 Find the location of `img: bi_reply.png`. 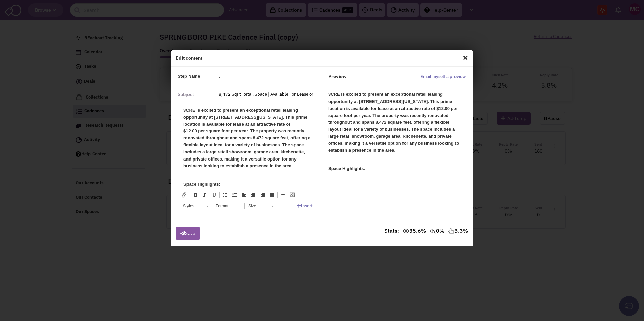

img: bi_reply.png is located at coordinates (433, 231).